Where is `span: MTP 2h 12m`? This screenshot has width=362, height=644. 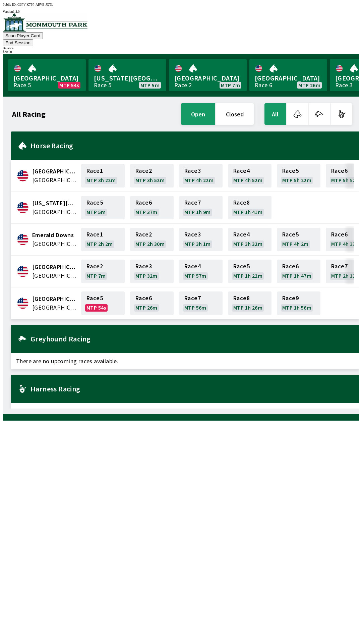 span: MTP 2h 12m is located at coordinates (345, 276).